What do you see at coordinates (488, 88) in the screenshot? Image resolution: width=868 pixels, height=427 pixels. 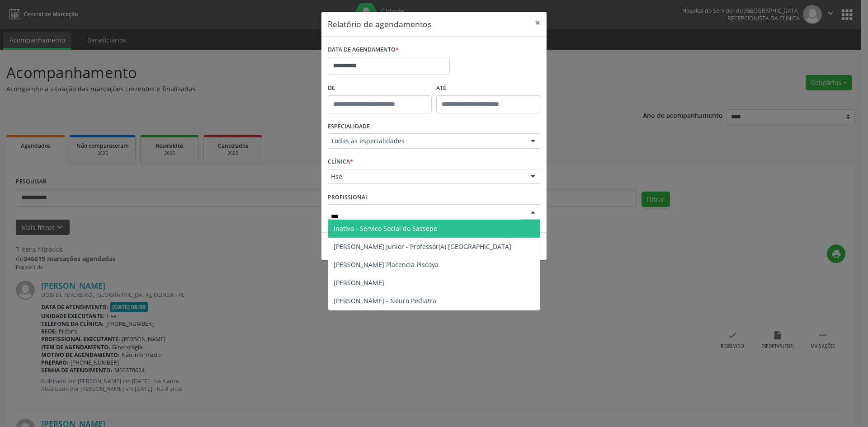 I see `label: ATÉ` at bounding box center [488, 88].